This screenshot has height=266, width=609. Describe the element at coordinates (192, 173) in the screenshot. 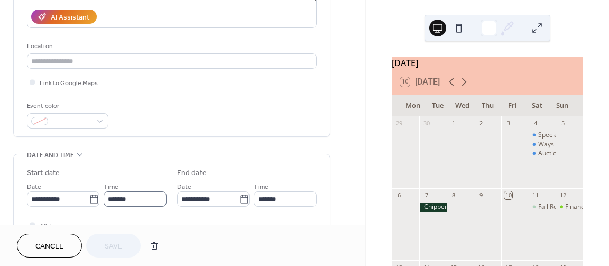

I see `div: End date` at that location.